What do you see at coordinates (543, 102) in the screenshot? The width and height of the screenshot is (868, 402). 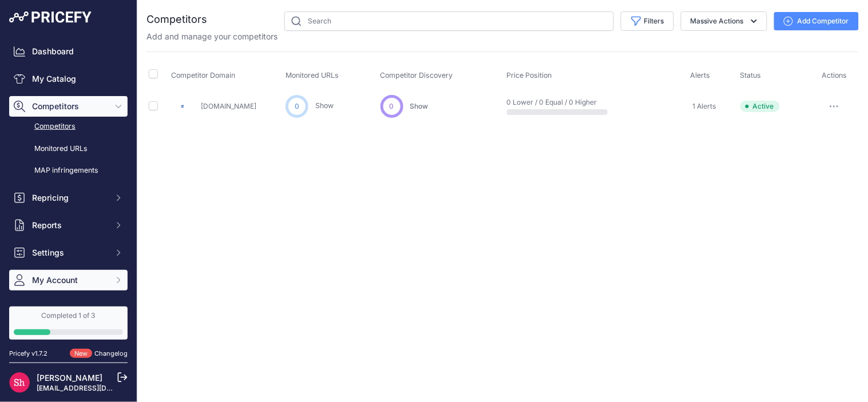 I see `p: 0 Lower / 0 Equal / 0 Higher` at bounding box center [543, 102].